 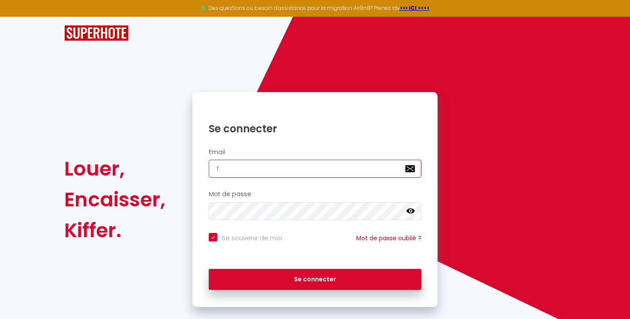 What do you see at coordinates (389, 238) in the screenshot?
I see `a: Mot de passe oublié ?` at bounding box center [389, 238].